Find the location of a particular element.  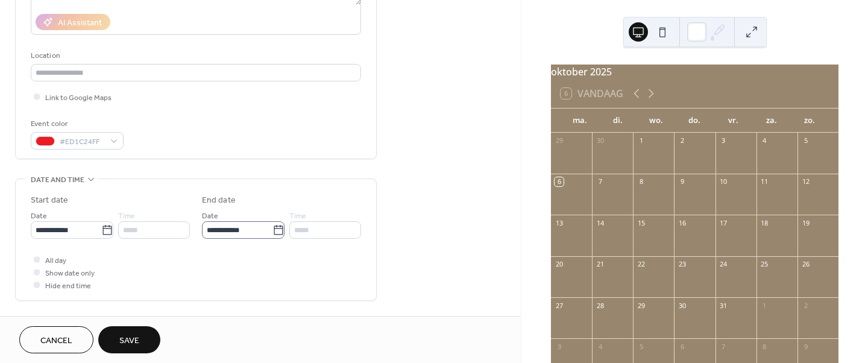

div: 13 is located at coordinates (559, 222).